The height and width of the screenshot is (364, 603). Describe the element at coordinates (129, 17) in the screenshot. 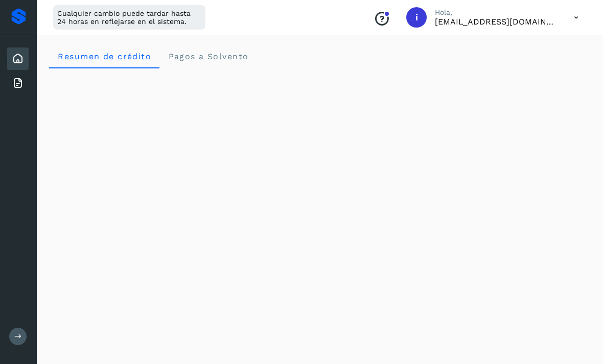

I see `div: Cualquier cambio puede tardar hasta 24 horas en reflejarse en el sistema.` at that location.